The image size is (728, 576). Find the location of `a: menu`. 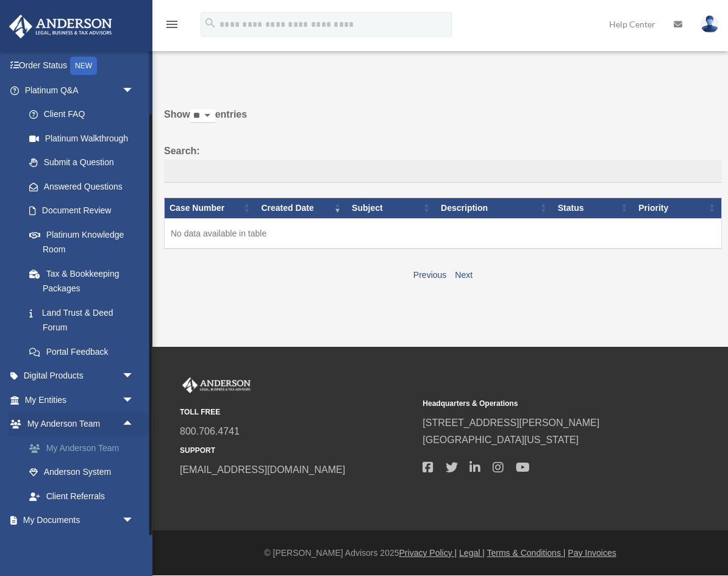

a: menu is located at coordinates (172, 26).